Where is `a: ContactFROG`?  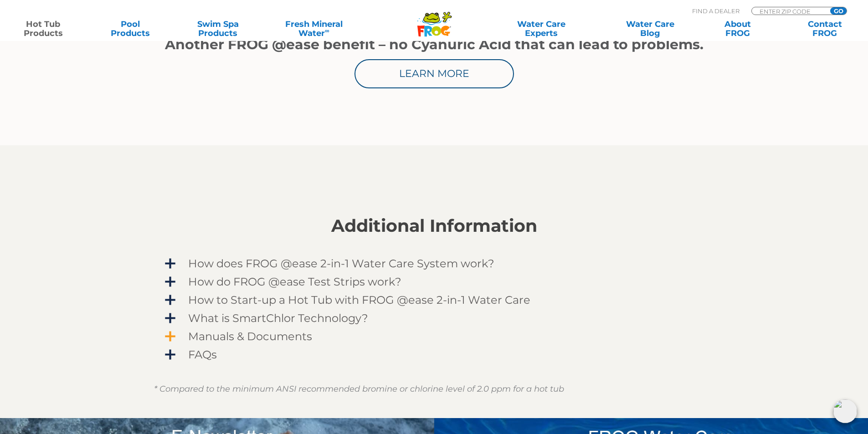
a: ContactFROG is located at coordinates (825, 28).